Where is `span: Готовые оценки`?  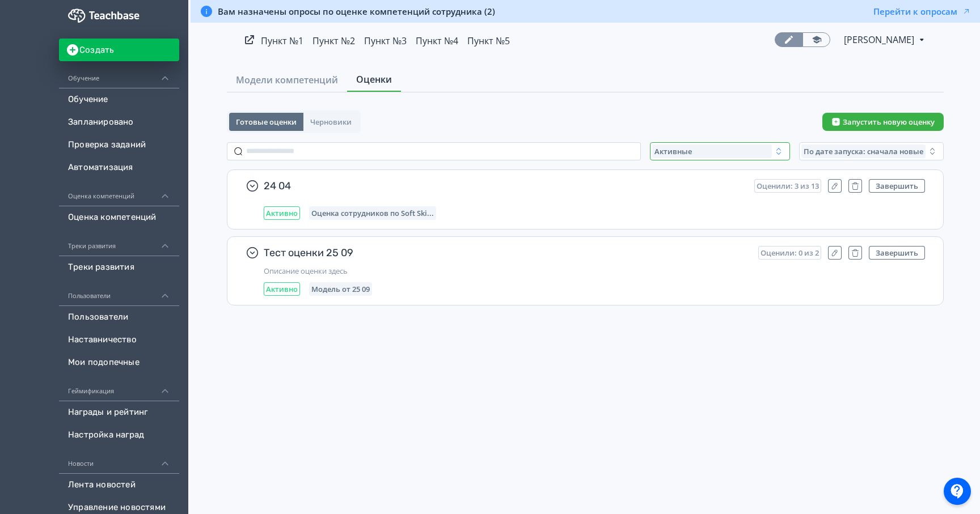
span: Готовые оценки is located at coordinates (266, 122).